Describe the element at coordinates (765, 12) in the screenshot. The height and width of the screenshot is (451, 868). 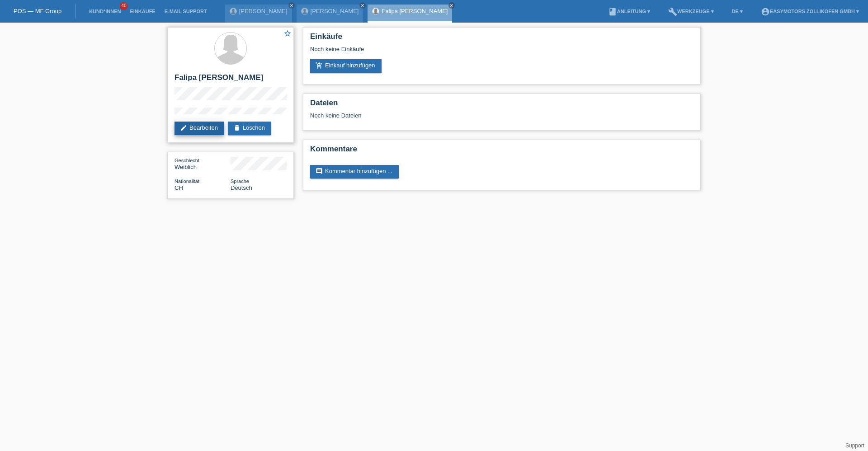
I see `i: account_circle` at that location.